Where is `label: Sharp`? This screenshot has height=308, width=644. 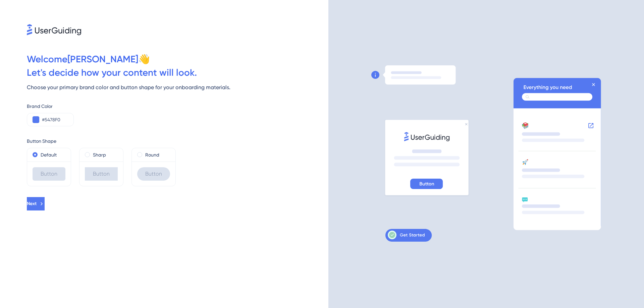 label: Sharp is located at coordinates (99, 155).